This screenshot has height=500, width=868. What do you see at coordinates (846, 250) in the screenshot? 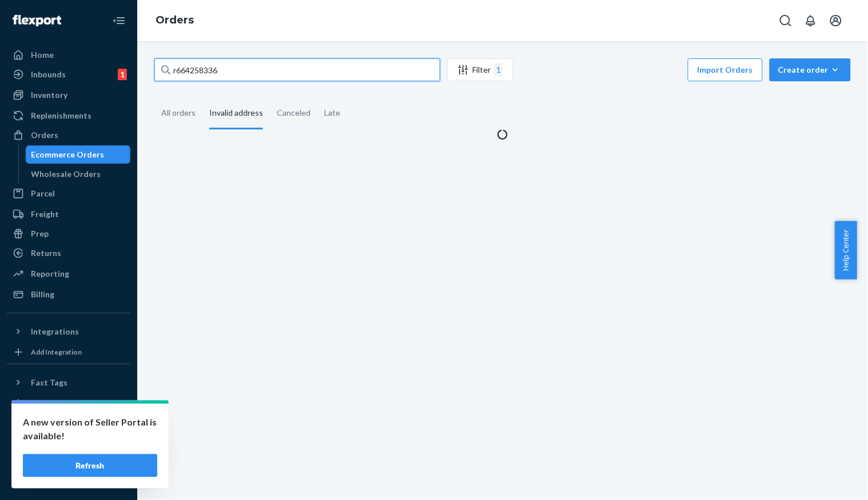
I see `button: Help Center` at bounding box center [846, 250].